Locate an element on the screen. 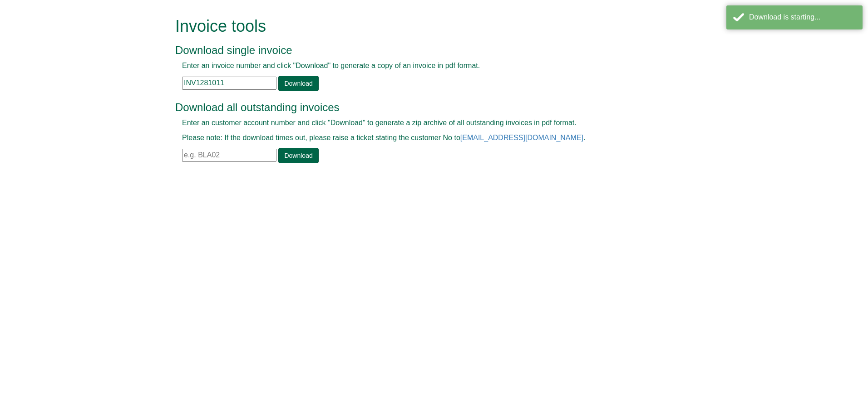 The height and width of the screenshot is (419, 868). p: Please note: If the download times out, please raise a ticket stating the customer No to . is located at coordinates (424, 138).